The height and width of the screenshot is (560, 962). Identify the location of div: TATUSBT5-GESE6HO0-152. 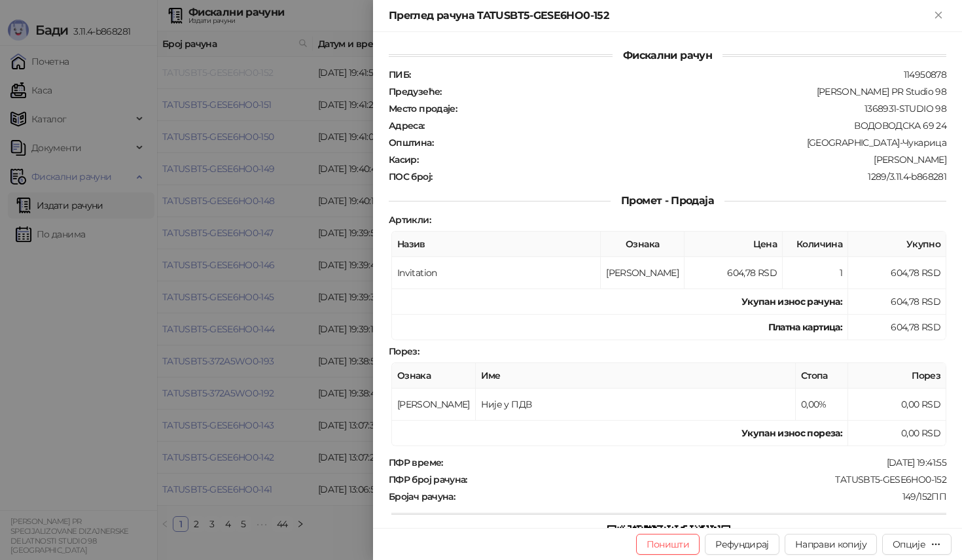
(708, 479).